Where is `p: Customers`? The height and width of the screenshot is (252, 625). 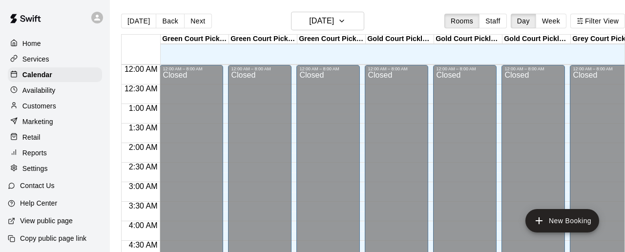
p: Customers is located at coordinates (39, 106).